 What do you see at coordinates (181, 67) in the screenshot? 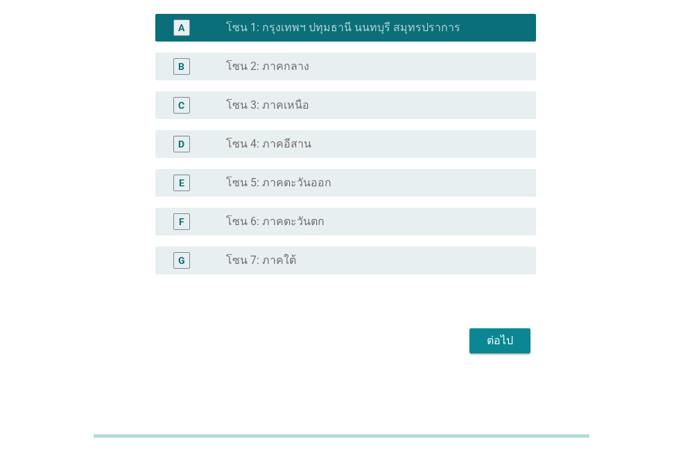
I see `div: B` at bounding box center [181, 67].